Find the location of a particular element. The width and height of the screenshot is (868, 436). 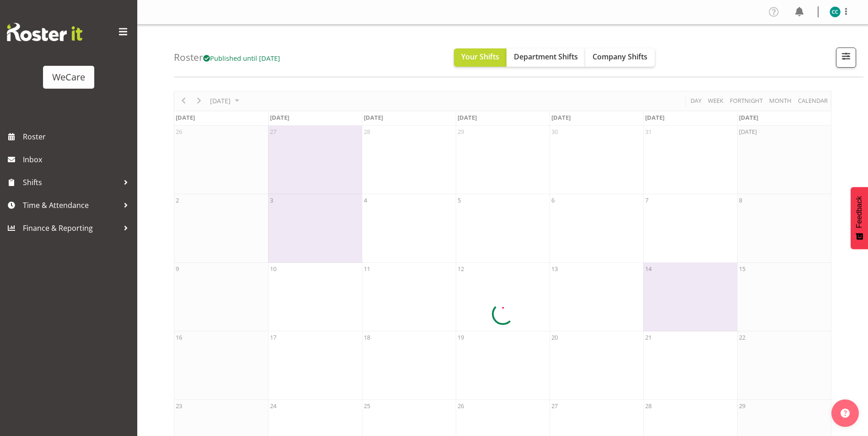

span: Department Shifts is located at coordinates (546, 57).